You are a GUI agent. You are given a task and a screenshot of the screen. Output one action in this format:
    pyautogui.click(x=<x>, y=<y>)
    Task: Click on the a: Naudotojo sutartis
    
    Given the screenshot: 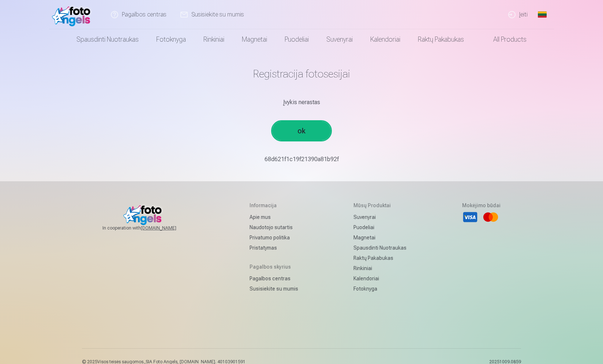 What is the action you would take?
    pyautogui.click(x=274, y=228)
    